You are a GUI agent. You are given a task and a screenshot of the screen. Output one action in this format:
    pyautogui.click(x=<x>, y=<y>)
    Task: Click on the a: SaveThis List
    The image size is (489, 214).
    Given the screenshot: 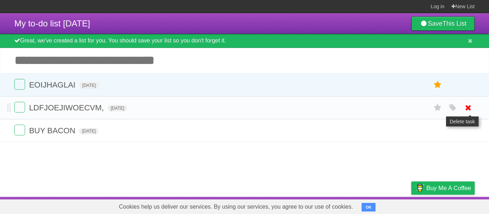 What is the action you would take?
    pyautogui.click(x=443, y=24)
    